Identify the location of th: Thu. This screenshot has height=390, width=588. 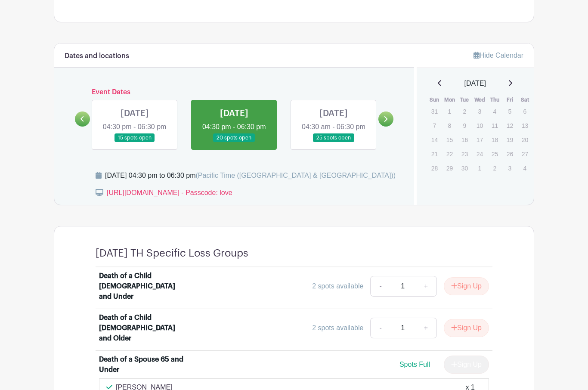
(495, 100).